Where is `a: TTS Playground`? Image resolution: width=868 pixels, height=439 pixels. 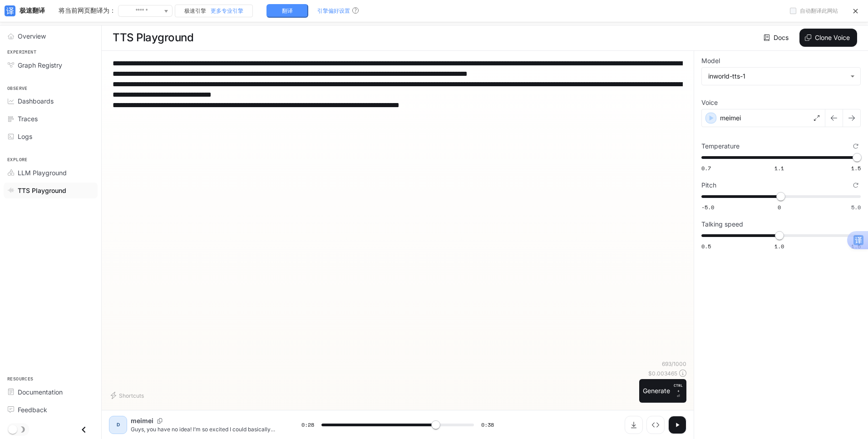 a: TTS Playground is located at coordinates (50, 190).